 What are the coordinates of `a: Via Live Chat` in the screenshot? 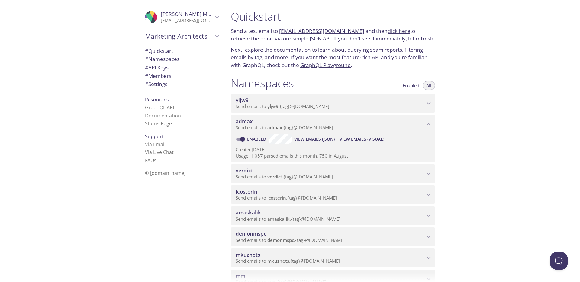 It's located at (159, 152).